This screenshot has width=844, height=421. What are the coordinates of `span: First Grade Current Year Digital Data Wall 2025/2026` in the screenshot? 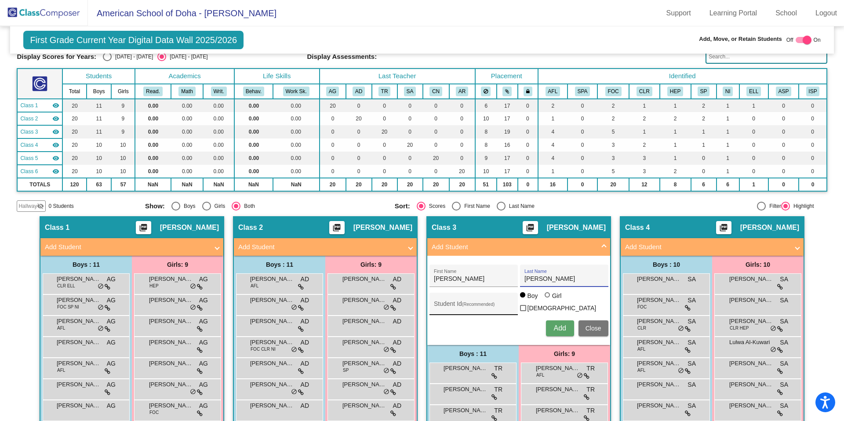 It's located at (133, 40).